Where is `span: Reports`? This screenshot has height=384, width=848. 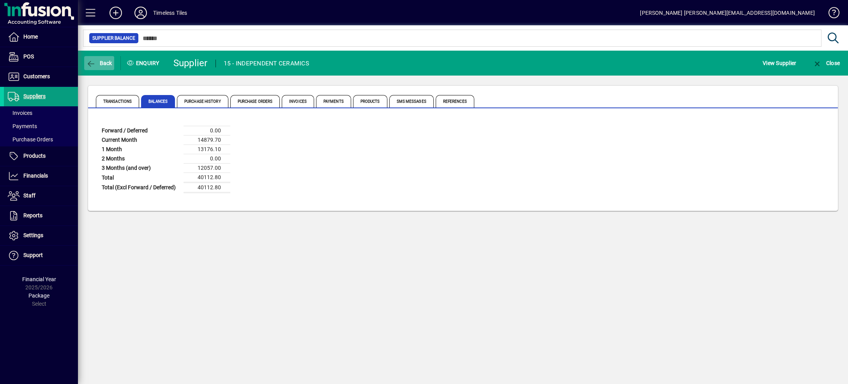 span: Reports is located at coordinates (33, 216).